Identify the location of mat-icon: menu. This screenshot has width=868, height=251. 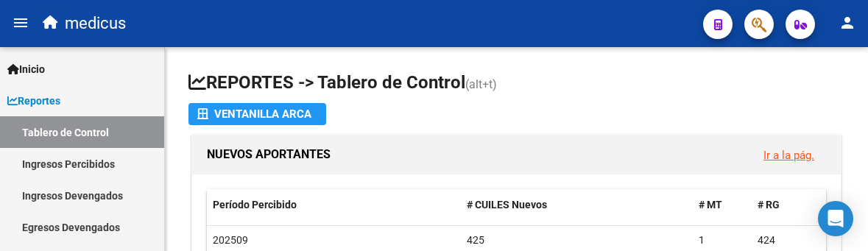
(21, 23).